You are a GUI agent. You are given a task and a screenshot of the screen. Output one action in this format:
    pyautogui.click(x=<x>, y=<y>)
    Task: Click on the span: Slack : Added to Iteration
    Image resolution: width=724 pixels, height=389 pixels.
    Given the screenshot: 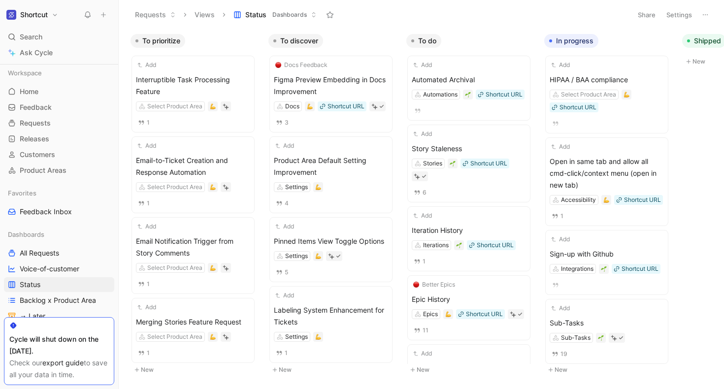 What is the action you would take?
    pyautogui.click(x=469, y=368)
    